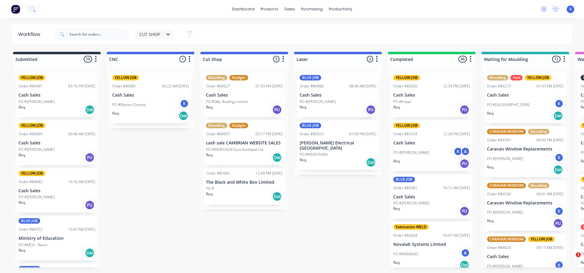 The height and width of the screenshot is (273, 584). I want to click on p: Ministry of Education, so click(57, 238).